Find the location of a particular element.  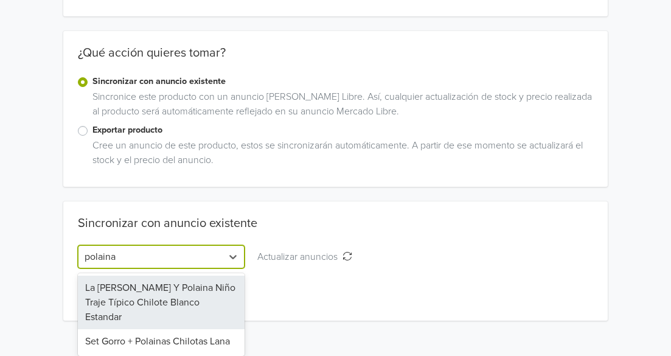

div: Sincronizar con anuncio existente is located at coordinates (167, 223).